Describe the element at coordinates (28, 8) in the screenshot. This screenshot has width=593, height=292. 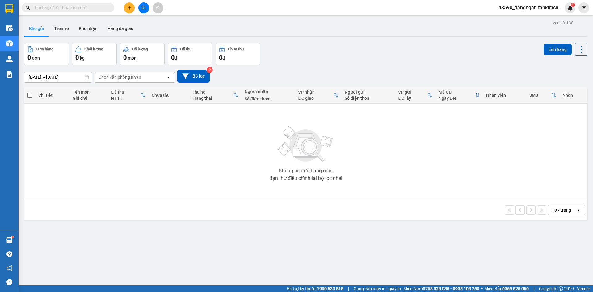
I see `span: search` at that location.